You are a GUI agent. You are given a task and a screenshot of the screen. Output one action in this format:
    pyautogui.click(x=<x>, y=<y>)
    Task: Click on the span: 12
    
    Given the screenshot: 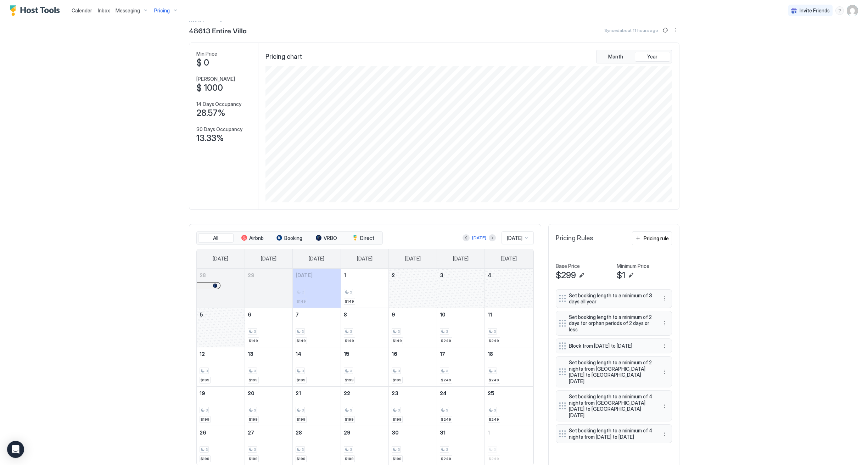 What is the action you would take?
    pyautogui.click(x=202, y=354)
    